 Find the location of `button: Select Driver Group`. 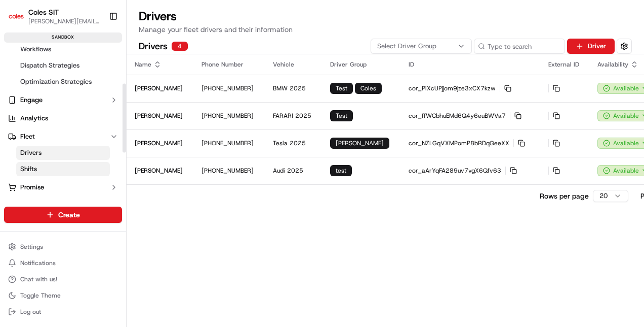

button: Select Driver Group is located at coordinates (422, 46).